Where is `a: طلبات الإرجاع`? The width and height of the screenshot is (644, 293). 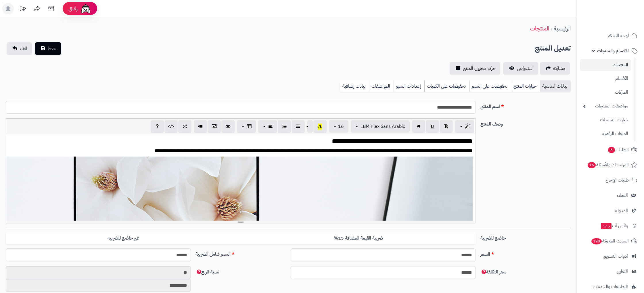
a: طلبات الإرجاع is located at coordinates (610, 180).